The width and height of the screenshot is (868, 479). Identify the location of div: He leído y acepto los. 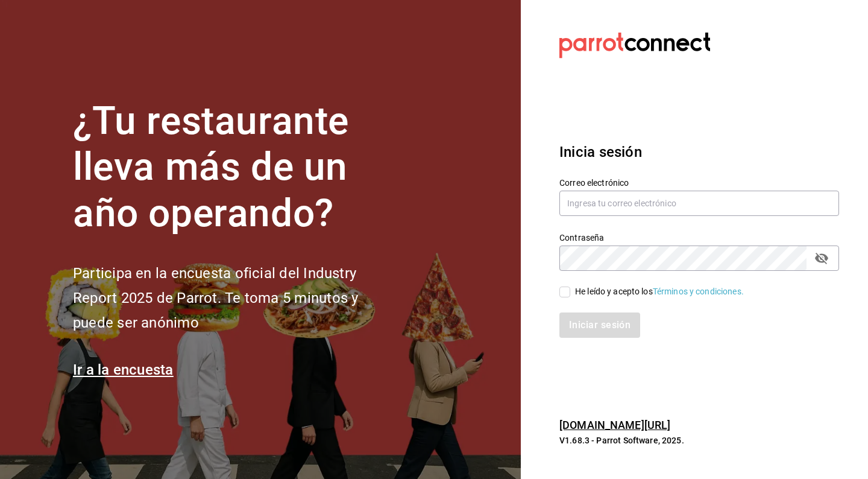
(660, 291).